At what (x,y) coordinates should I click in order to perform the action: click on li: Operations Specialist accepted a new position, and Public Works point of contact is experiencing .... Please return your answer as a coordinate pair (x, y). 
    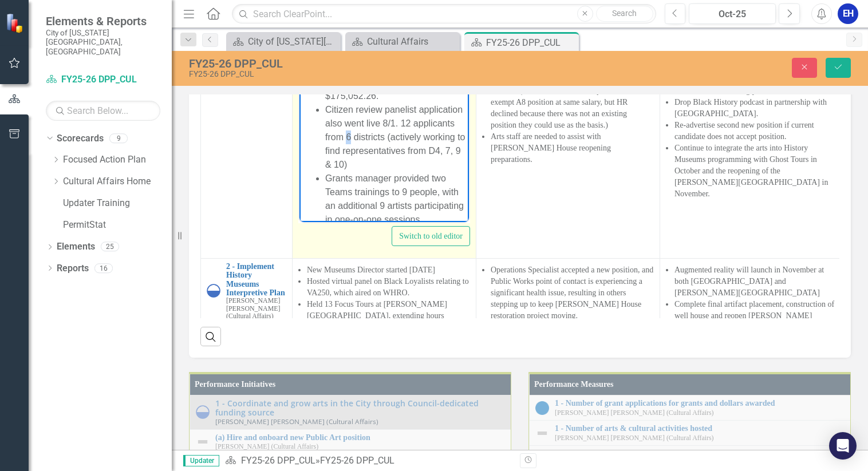
    Looking at the image, I should click on (572, 293).